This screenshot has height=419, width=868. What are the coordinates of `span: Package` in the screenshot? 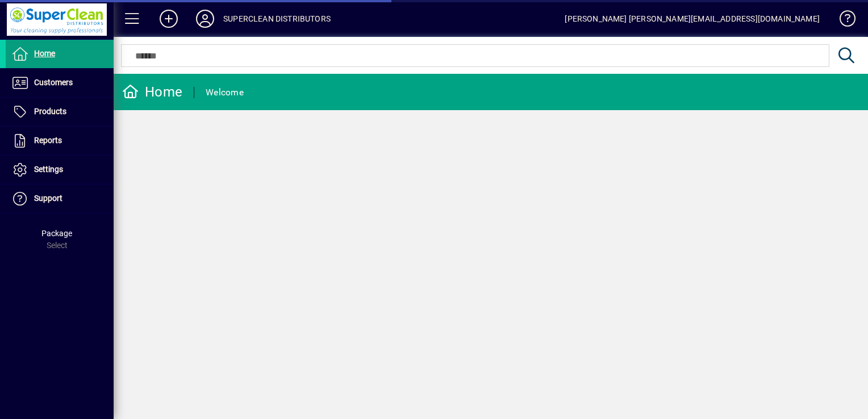 It's located at (57, 233).